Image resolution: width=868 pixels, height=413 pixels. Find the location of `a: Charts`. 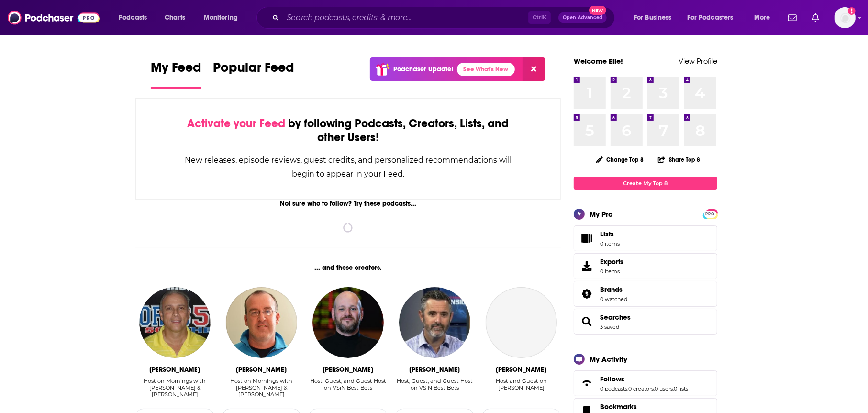

a: Charts is located at coordinates (175, 18).